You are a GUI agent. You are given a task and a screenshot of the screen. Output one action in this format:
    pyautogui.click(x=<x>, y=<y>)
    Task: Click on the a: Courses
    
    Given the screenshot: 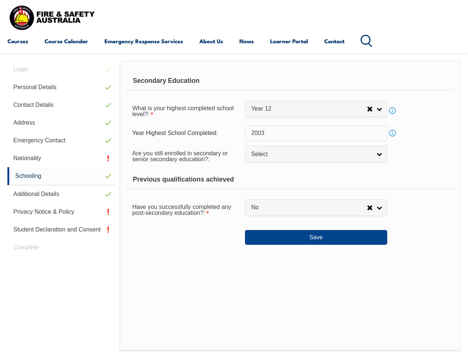 What is the action you would take?
    pyautogui.click(x=18, y=41)
    